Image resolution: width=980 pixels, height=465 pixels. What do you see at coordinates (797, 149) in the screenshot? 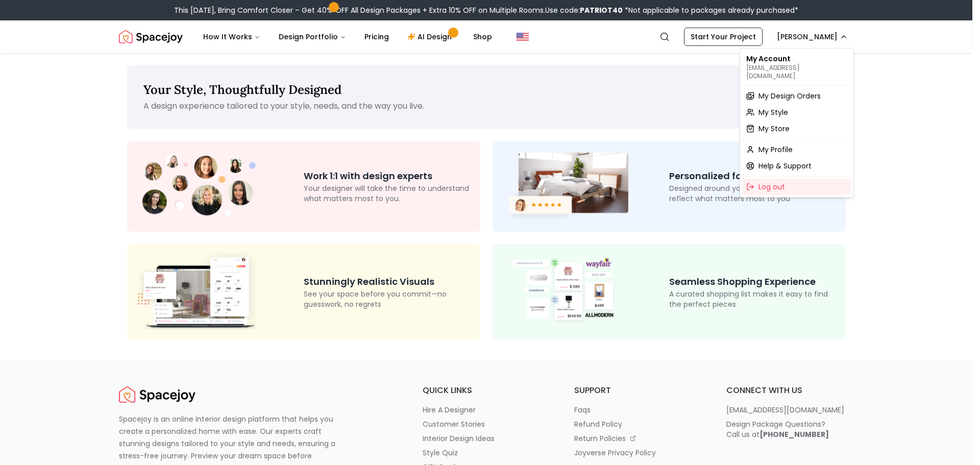
I see `a: My Profile` at bounding box center [797, 149].